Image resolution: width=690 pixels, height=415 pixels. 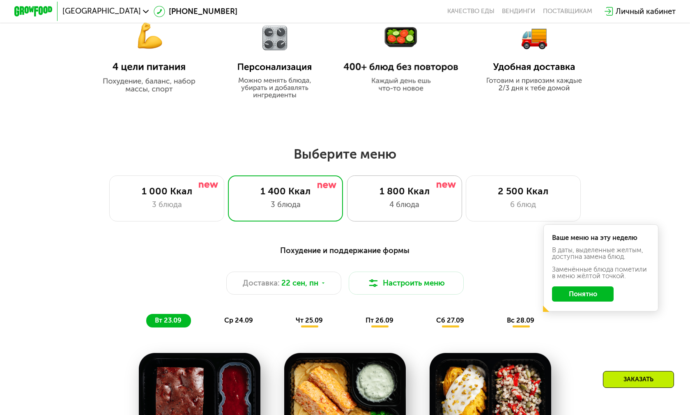 What do you see at coordinates (406, 283) in the screenshot?
I see `button: Настроить меню` at bounding box center [406, 283].